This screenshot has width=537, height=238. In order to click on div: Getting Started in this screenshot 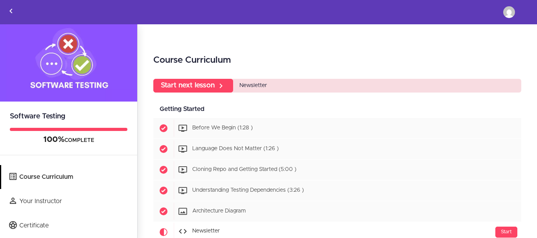, I will do `click(337, 109)`.